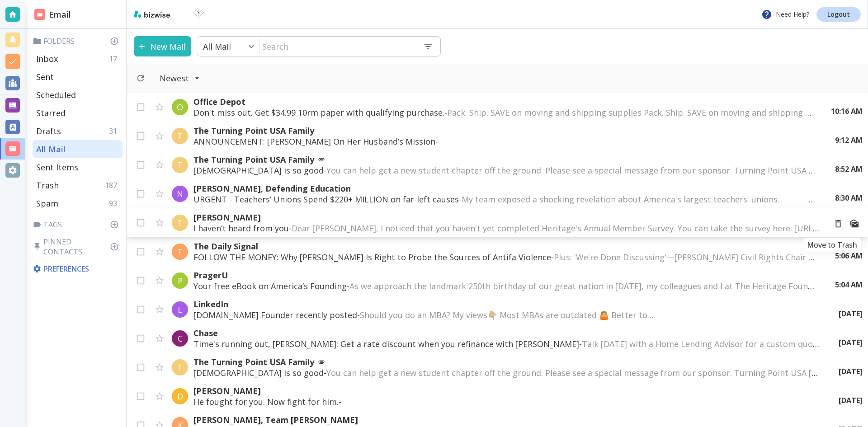  What do you see at coordinates (78, 113) in the screenshot?
I see `div: Starred` at bounding box center [78, 113].